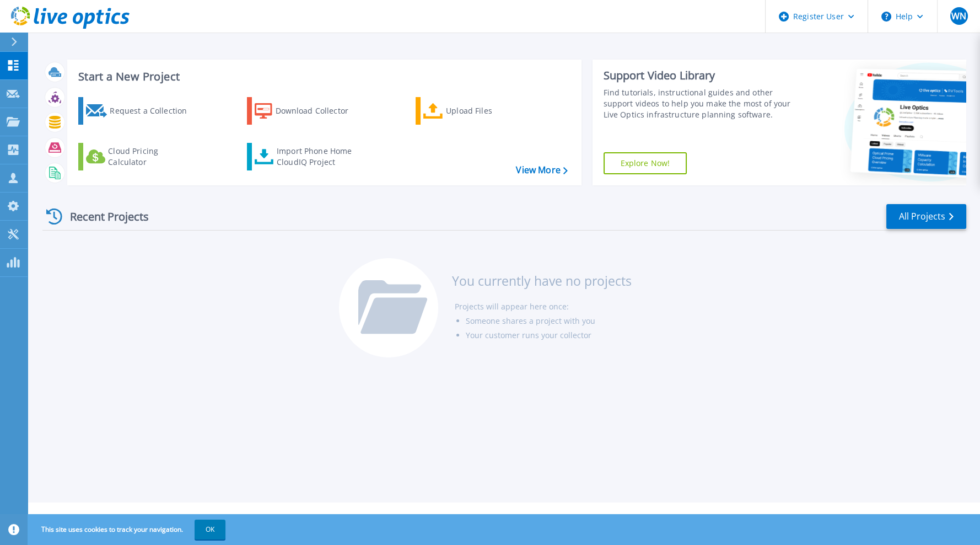  Describe the element at coordinates (128, 530) in the screenshot. I see `span: This site uses cookies to track your navigation.` at that location.